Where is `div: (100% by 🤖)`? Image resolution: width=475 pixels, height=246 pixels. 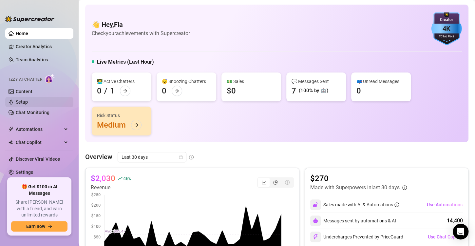 div: (100% by 🤖) is located at coordinates (314, 91).